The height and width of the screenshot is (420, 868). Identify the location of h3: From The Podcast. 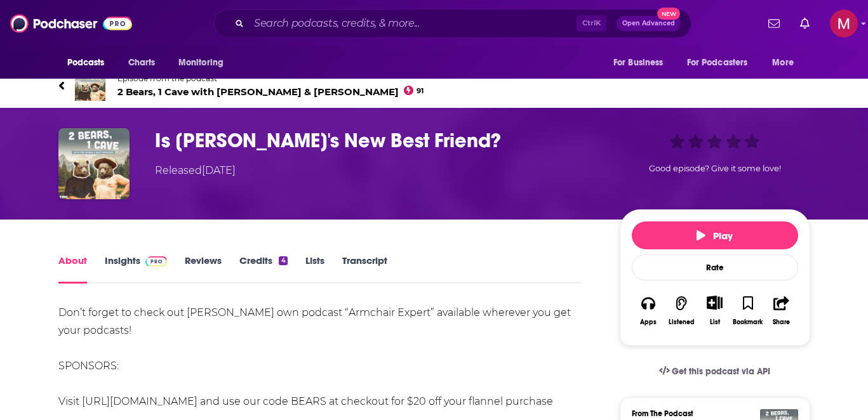
(710, 413).